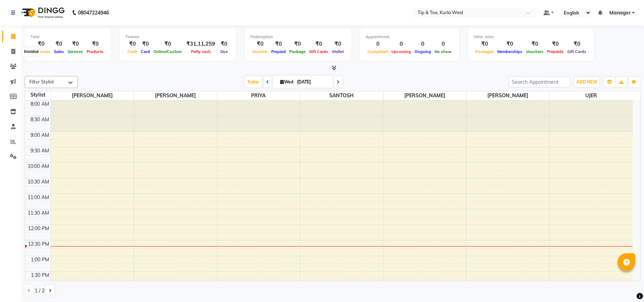  I want to click on span: Services, so click(75, 51).